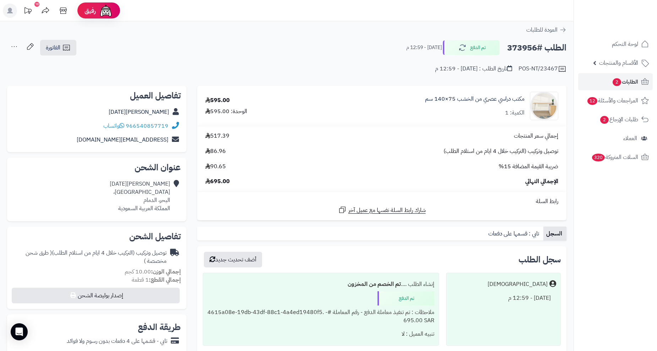  Describe the element at coordinates (53, 48) in the screenshot. I see `span: الفاتورة` at that location.